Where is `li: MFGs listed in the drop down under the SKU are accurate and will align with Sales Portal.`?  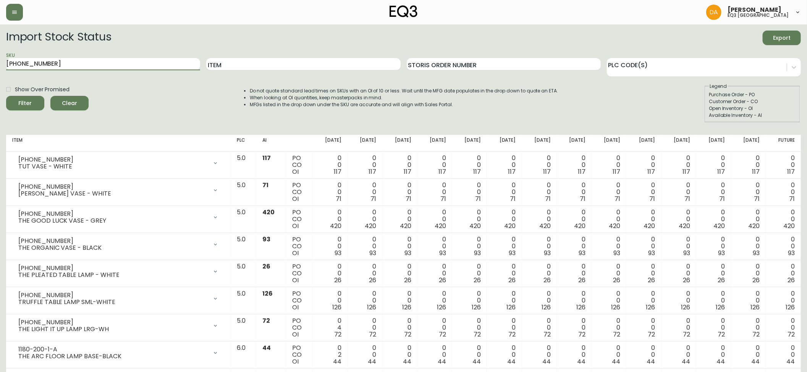 li: MFGs listed in the drop down under the SKU are accurate and will align with Sales Portal. is located at coordinates (404, 105).